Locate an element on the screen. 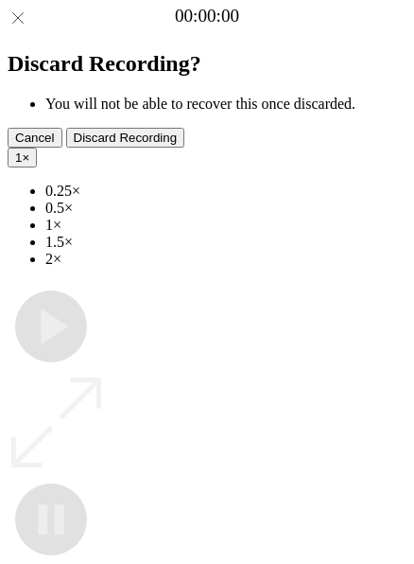 The width and height of the screenshot is (414, 564). button: 1× is located at coordinates (22, 157).